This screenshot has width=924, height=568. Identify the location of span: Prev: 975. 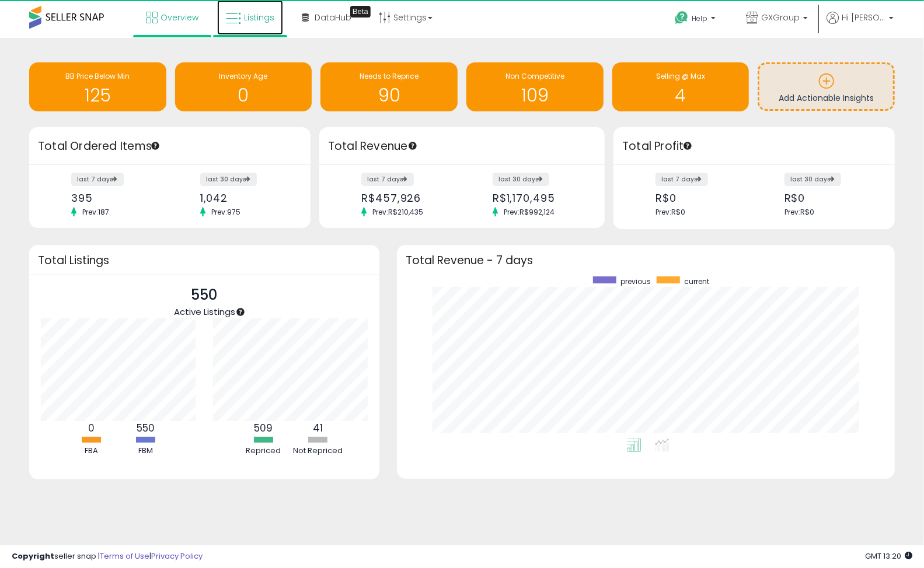
(226, 211).